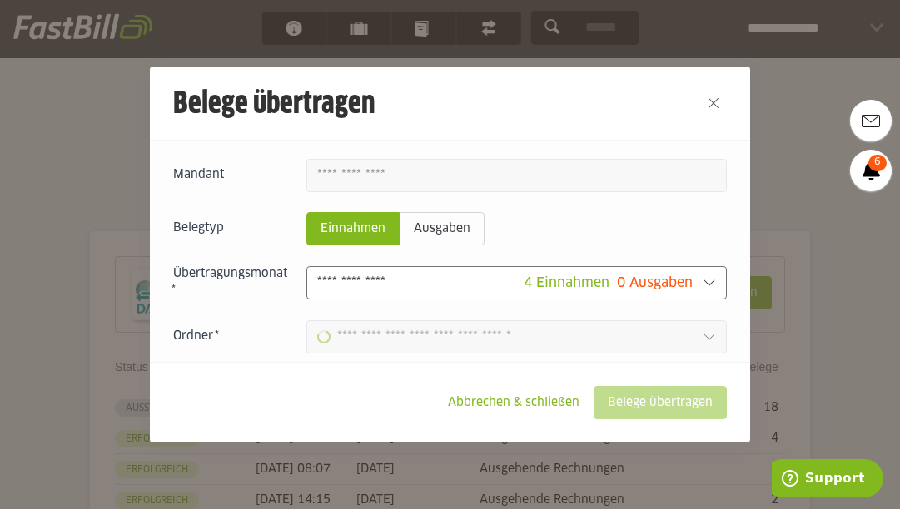  Describe the element at coordinates (514, 403) in the screenshot. I see `sl-button: Abbrechen & schließen` at that location.